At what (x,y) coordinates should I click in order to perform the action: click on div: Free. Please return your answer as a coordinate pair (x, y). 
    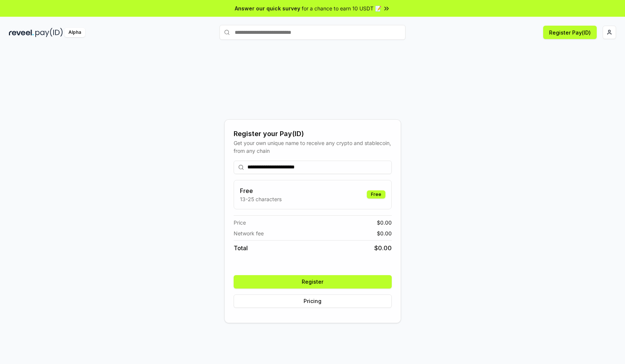
    Looking at the image, I should click on (376, 195).